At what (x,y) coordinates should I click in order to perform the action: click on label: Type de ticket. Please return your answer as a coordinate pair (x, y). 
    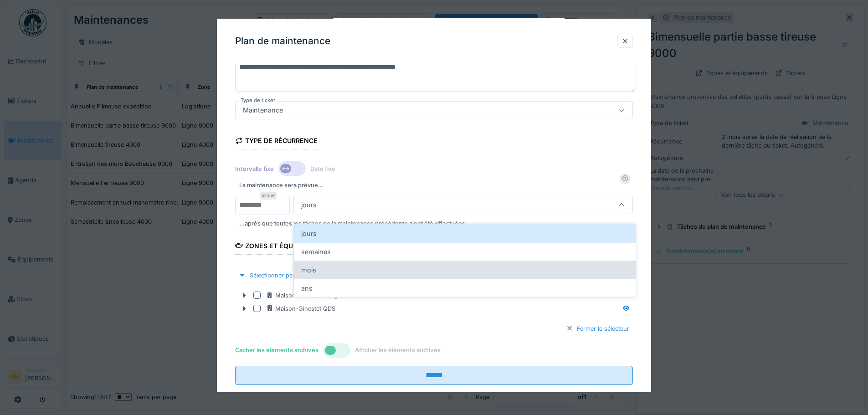
    Looking at the image, I should click on (258, 100).